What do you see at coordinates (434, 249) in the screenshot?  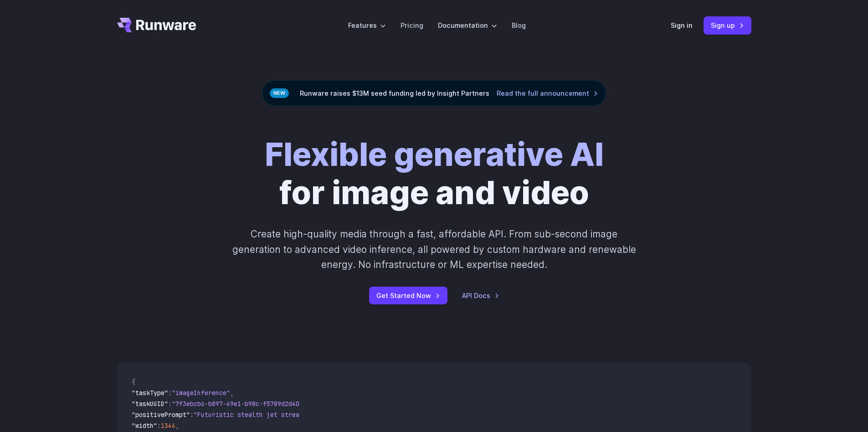 I see `p: Create high-quality media through a fast, affordable API. From sub-second image generation to adv...` at bounding box center [434, 249].